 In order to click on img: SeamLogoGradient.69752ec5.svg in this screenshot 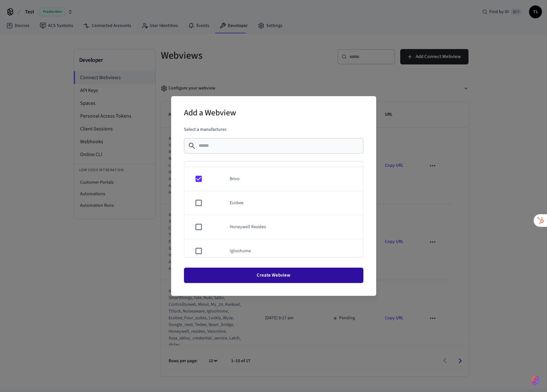, I will do `click(536, 380)`.